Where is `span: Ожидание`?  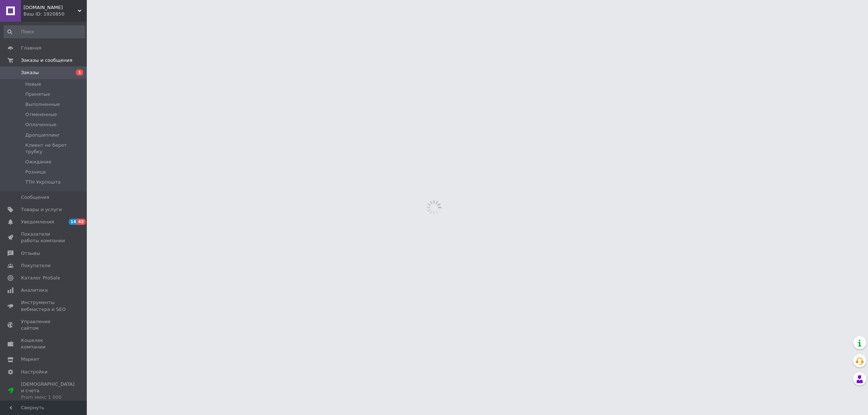
span: Ожидание is located at coordinates (38, 162).